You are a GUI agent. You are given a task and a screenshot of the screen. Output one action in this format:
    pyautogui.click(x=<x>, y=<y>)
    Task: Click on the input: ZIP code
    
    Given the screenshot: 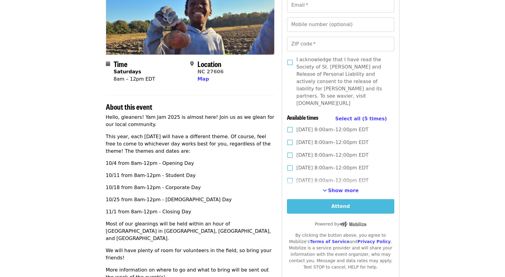 What is the action you would take?
    pyautogui.click(x=340, y=44)
    